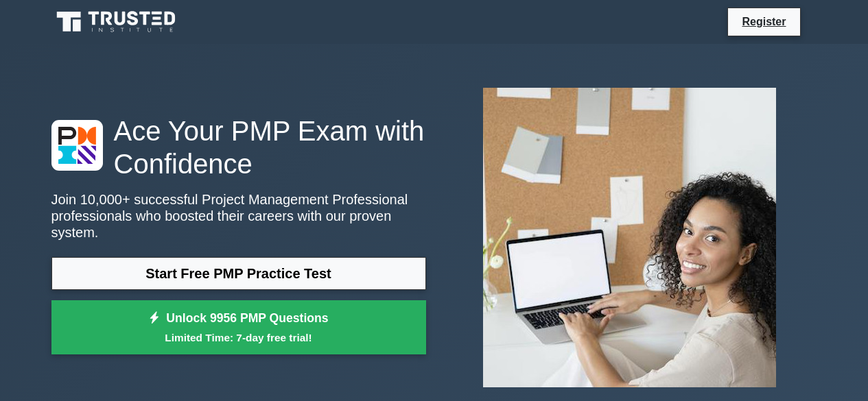 The height and width of the screenshot is (401, 868). Describe the element at coordinates (239, 338) in the screenshot. I see `small: Limited Time: 7-day free trial!` at that location.